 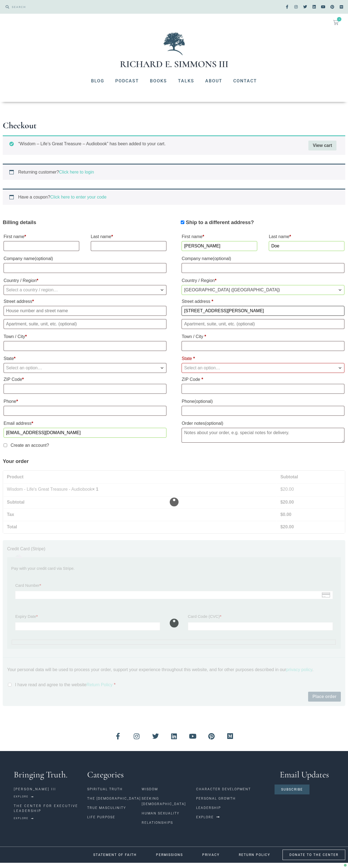 I want to click on span: United States (US), so click(x=263, y=290).